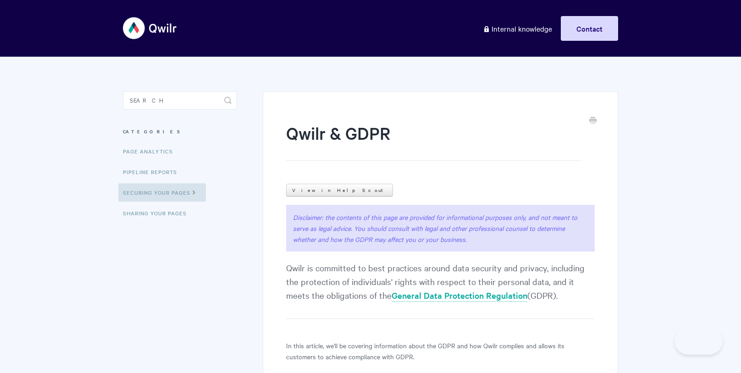  What do you see at coordinates (589, 28) in the screenshot?
I see `a: Contact` at bounding box center [589, 28].